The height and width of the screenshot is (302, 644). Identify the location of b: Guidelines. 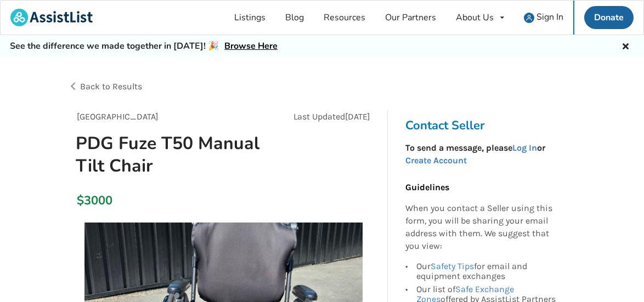
(427, 187).